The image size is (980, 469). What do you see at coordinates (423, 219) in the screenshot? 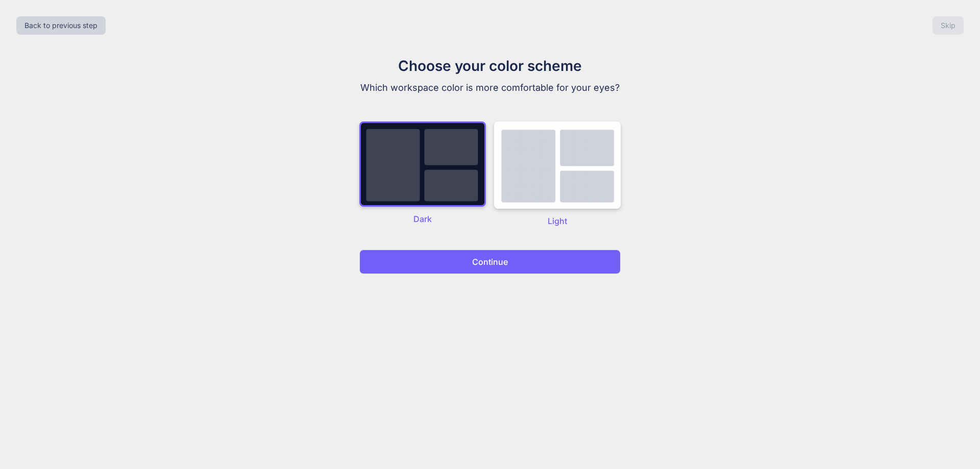
I see `p: Dark` at bounding box center [423, 219].